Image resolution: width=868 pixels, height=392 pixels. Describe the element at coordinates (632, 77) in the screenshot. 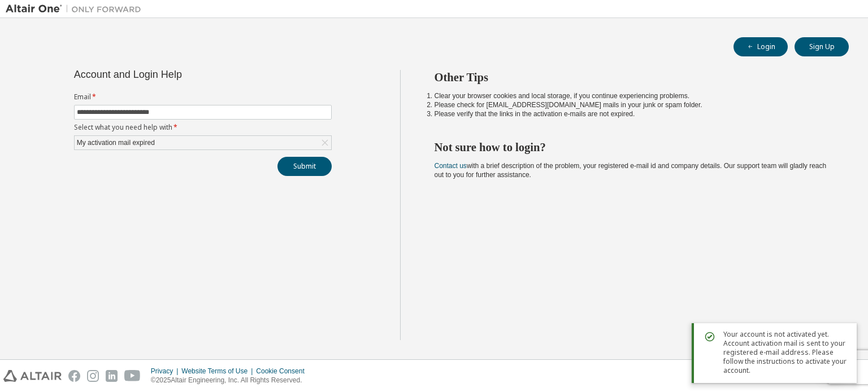

I see `h2: Other Tips` at that location.